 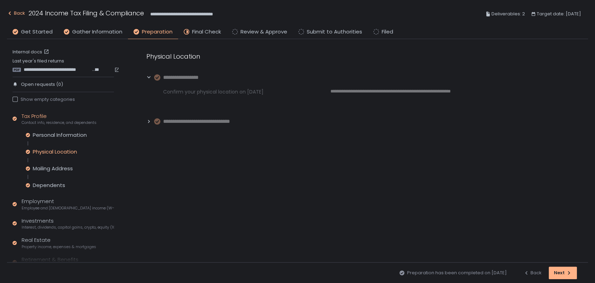 What do you see at coordinates (31, 52) in the screenshot?
I see `a: Internal docs` at bounding box center [31, 52].